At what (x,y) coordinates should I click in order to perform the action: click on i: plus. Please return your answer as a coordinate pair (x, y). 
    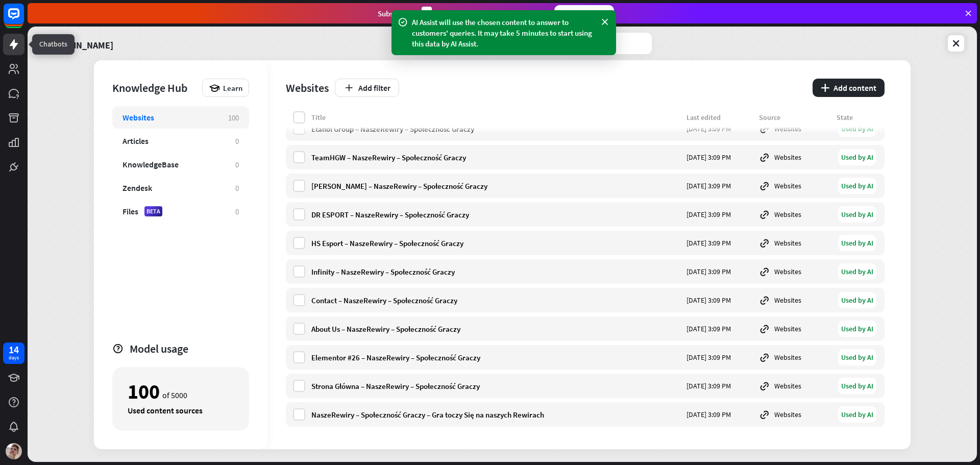
    Looking at the image, I should click on (825, 88).